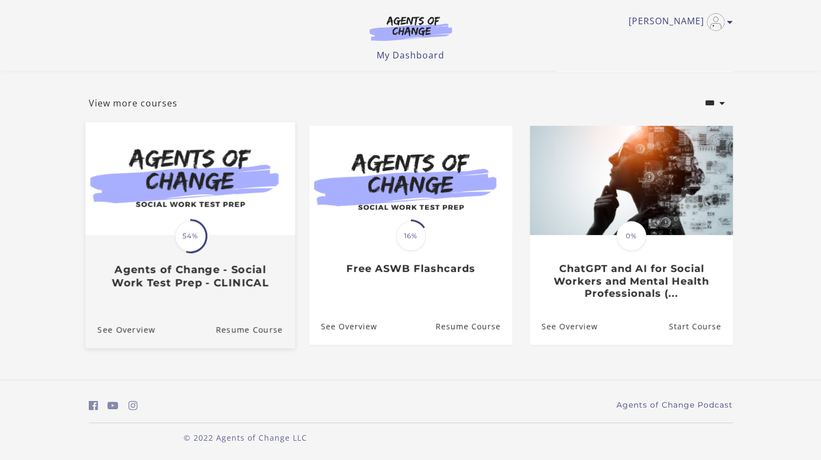 Image resolution: width=821 pixels, height=460 pixels. Describe the element at coordinates (245, 437) in the screenshot. I see `p: © 2022 Agents of Change LLC` at that location.